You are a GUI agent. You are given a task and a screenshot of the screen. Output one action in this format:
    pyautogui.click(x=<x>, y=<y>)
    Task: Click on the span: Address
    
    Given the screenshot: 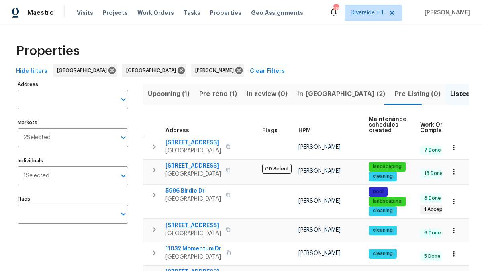 What is the action you would take?
    pyautogui.click(x=177, y=131)
    